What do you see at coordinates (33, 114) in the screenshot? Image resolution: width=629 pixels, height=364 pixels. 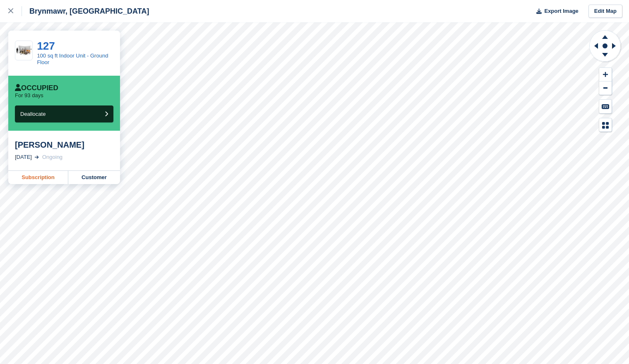 I see `span: Deallocate` at bounding box center [33, 114].